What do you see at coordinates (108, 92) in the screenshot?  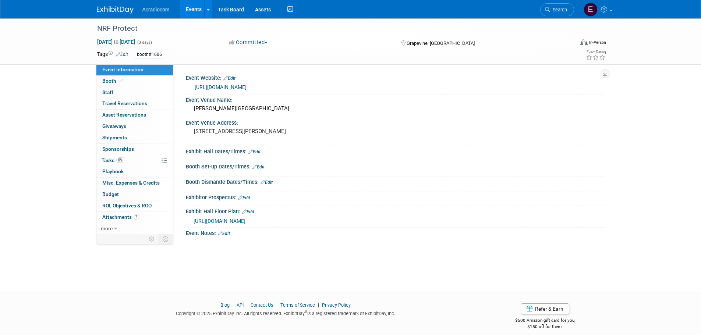 I see `span: Staff` at bounding box center [108, 92].